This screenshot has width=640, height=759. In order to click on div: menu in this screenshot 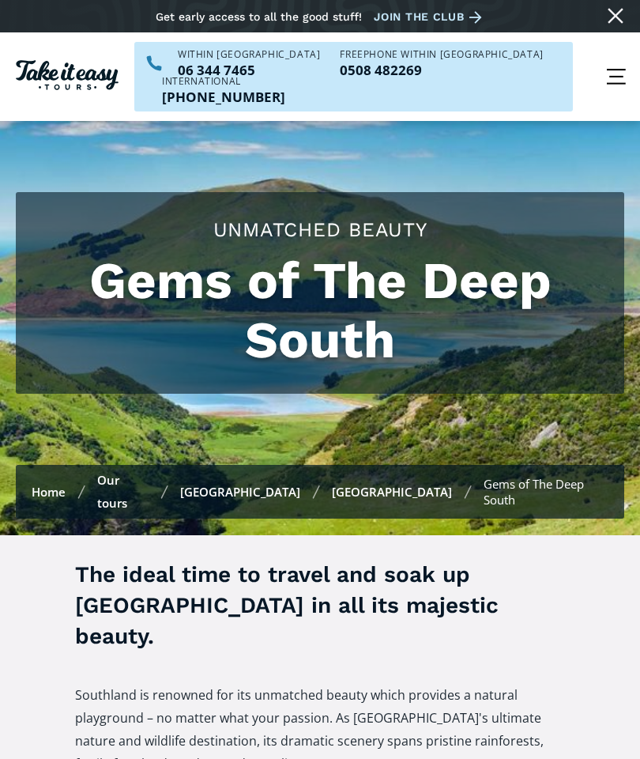, I will do `click(617, 77)`.